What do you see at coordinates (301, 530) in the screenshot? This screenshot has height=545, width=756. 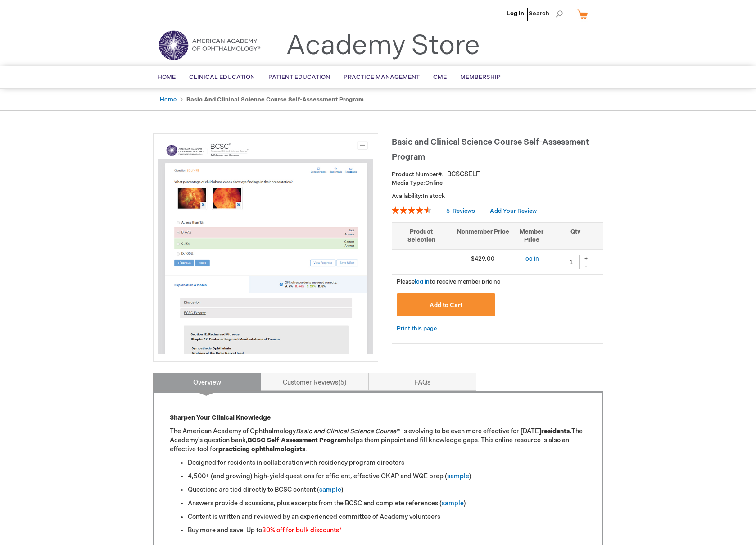 I see `font: 30% off for bulk discounts` at bounding box center [301, 530].